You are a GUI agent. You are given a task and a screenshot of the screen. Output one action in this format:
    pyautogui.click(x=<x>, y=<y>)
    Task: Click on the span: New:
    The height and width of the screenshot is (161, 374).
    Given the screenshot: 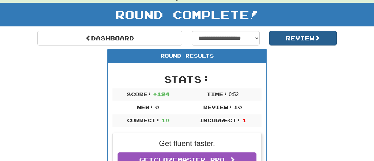 What is the action you would take?
    pyautogui.click(x=145, y=107)
    